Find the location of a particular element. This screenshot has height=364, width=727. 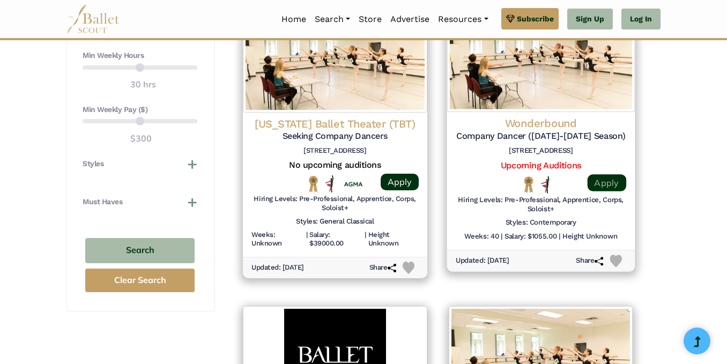

a: Home is located at coordinates (294, 19).